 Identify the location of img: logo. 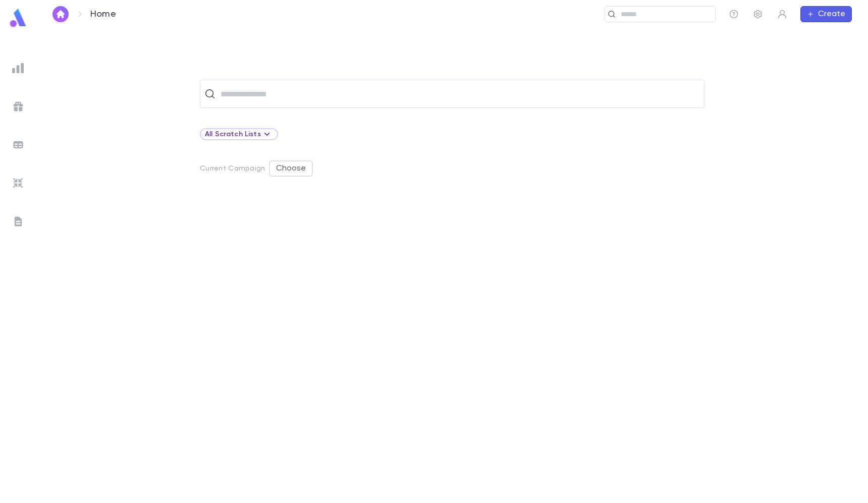
(18, 18).